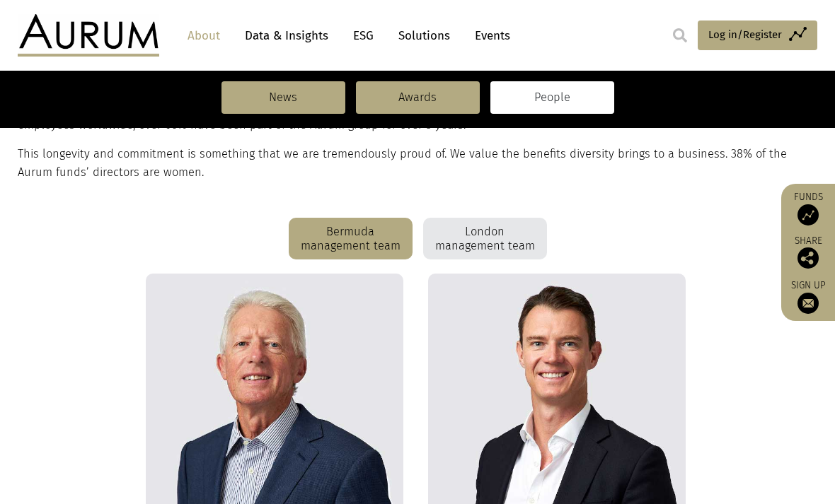  I want to click on div: Bermuda management team, so click(350, 239).